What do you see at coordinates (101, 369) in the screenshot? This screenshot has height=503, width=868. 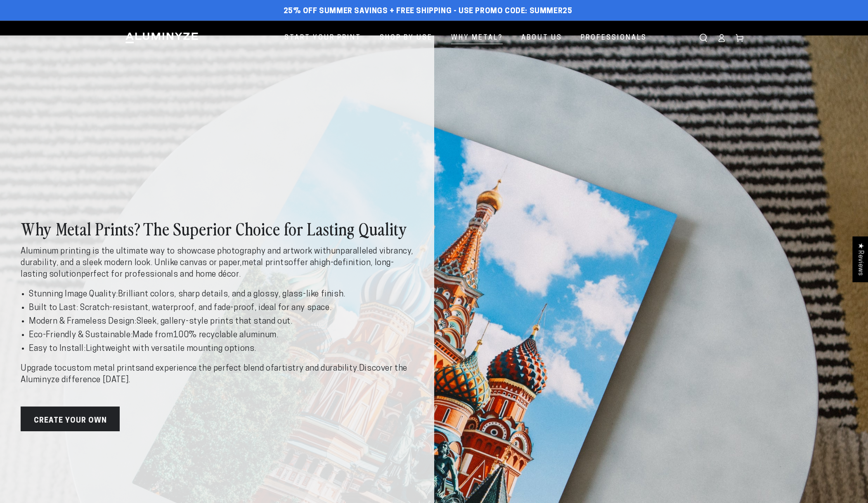 I see `strong: custom metal prints` at bounding box center [101, 369].